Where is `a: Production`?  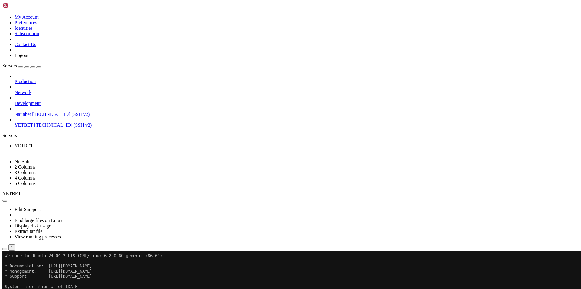
a: Production is located at coordinates (297, 81).